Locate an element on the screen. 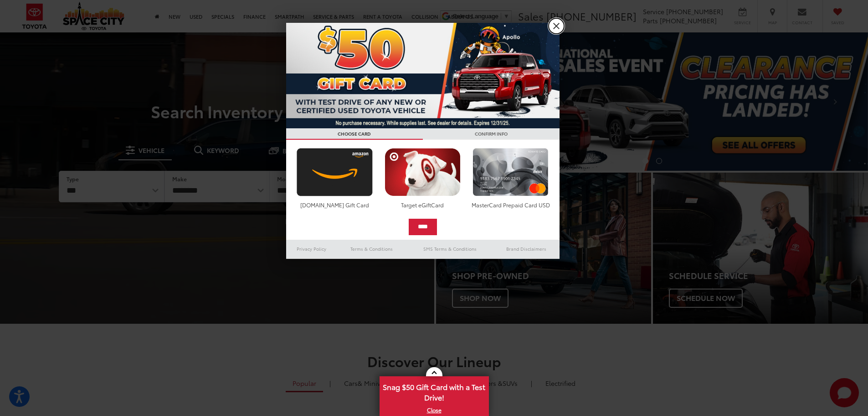  img: mastercard.png is located at coordinates (510, 172).